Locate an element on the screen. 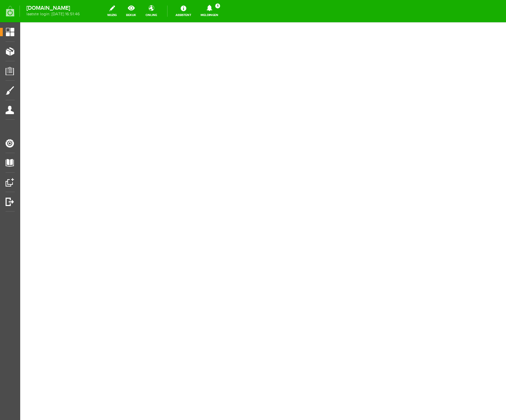  a: Assistent is located at coordinates (183, 11).